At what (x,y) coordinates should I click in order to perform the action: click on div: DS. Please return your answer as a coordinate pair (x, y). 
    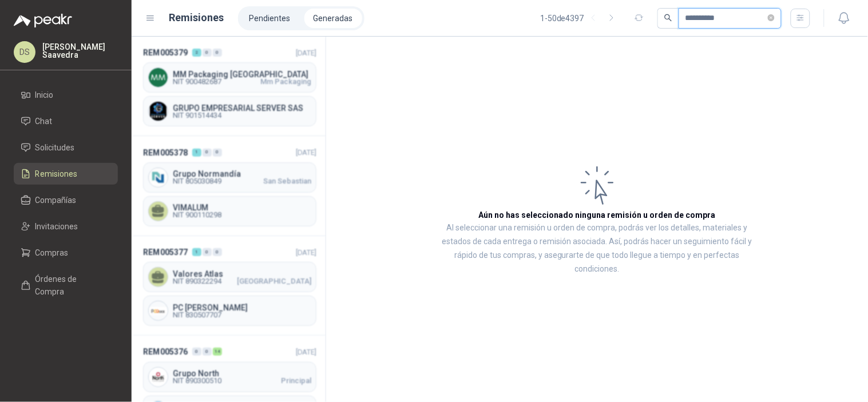
    Looking at the image, I should click on (24, 52).